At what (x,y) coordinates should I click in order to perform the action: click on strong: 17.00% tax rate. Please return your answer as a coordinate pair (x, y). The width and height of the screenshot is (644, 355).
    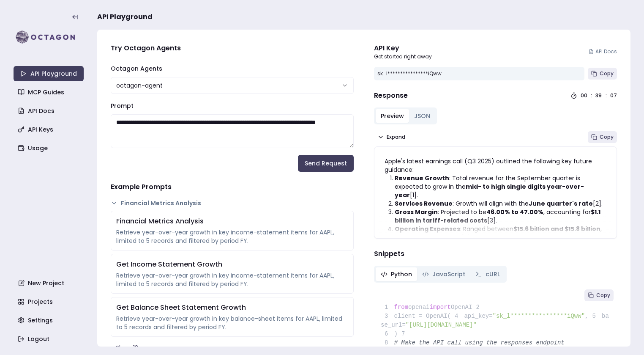
    Looking at the image, I should click on (437, 237).